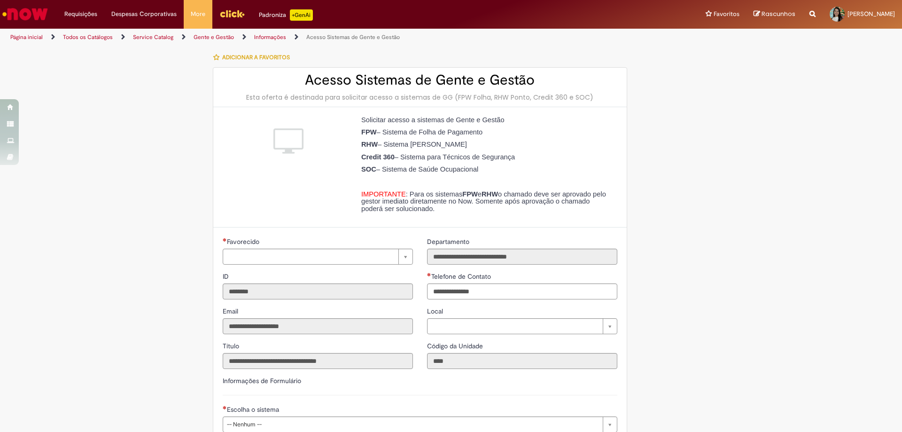  What do you see at coordinates (244, 242) in the screenshot?
I see `span: Necessários - Favorecido` at bounding box center [244, 242].